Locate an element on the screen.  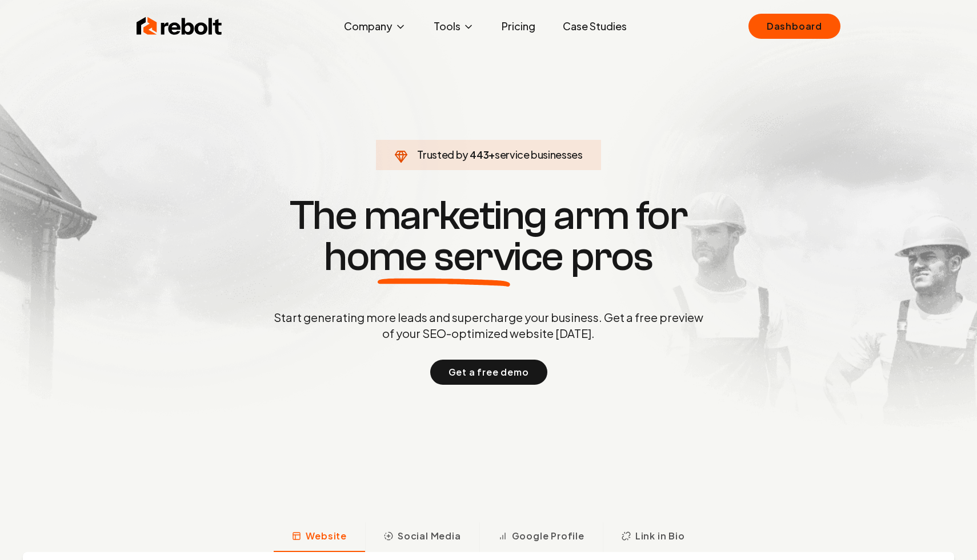
a: Dashboard is located at coordinates (794, 26).